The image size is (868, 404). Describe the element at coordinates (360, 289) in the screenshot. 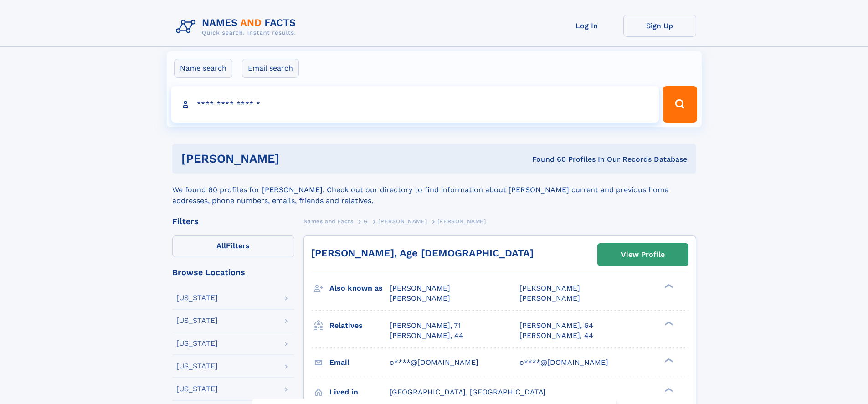

I see `h3: Also known as` at that location.